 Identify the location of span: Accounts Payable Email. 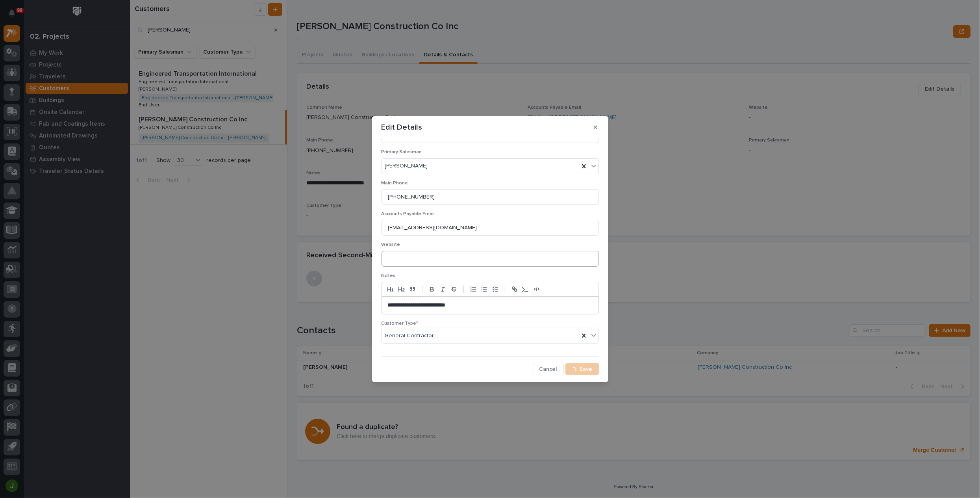
(408, 214).